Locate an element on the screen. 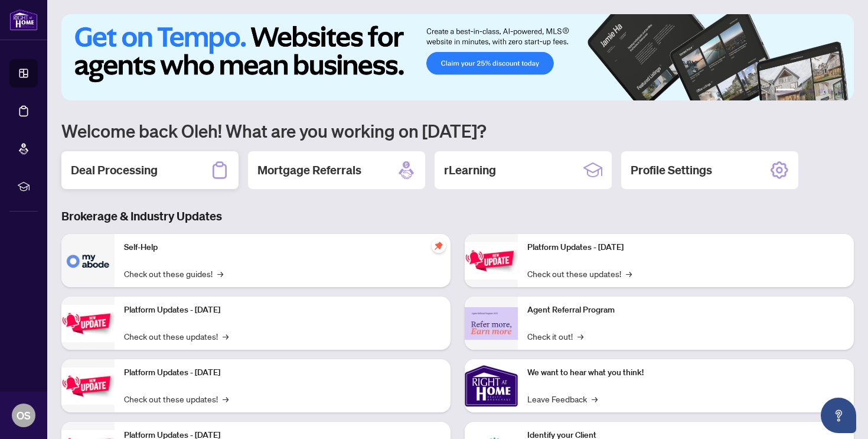 This screenshot has width=868, height=439. button: 1 is located at coordinates (785, 91).